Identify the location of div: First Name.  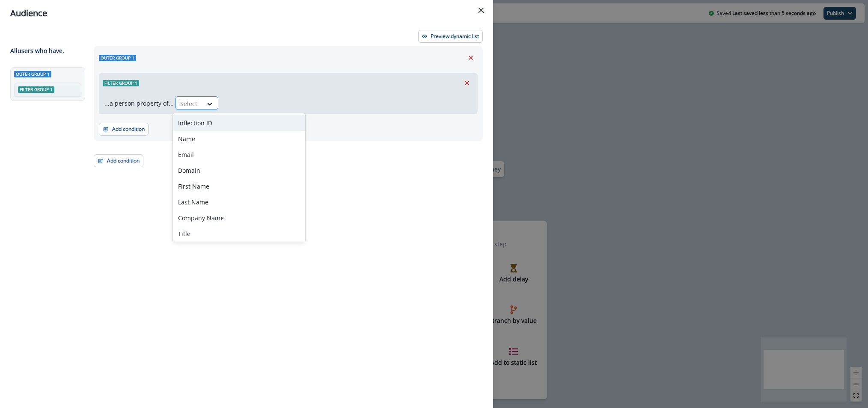
(239, 186).